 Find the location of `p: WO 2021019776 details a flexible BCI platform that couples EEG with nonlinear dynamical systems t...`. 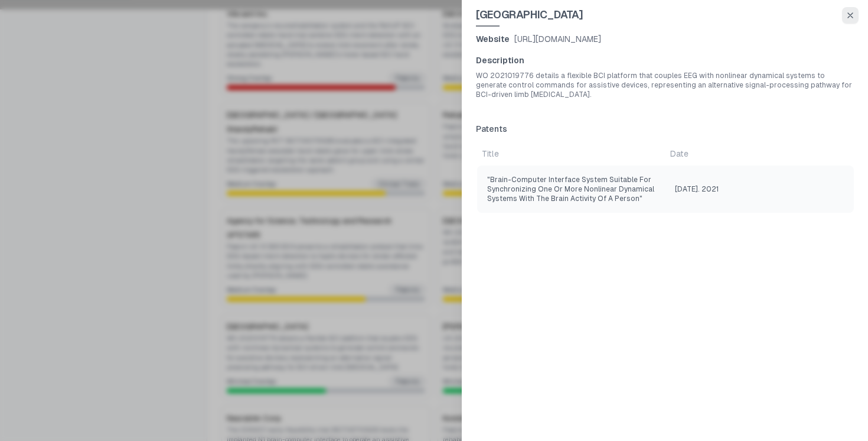

p: WO 2021019776 details a flexible BCI platform that couples EEG with nonlinear dynamical systems t... is located at coordinates (665, 85).